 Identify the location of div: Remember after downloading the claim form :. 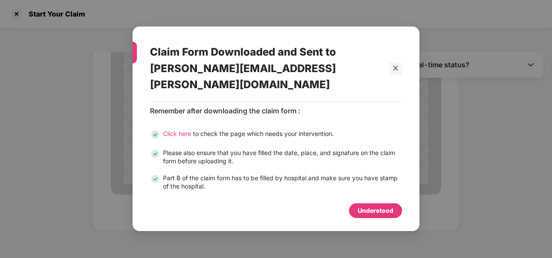
(276, 111).